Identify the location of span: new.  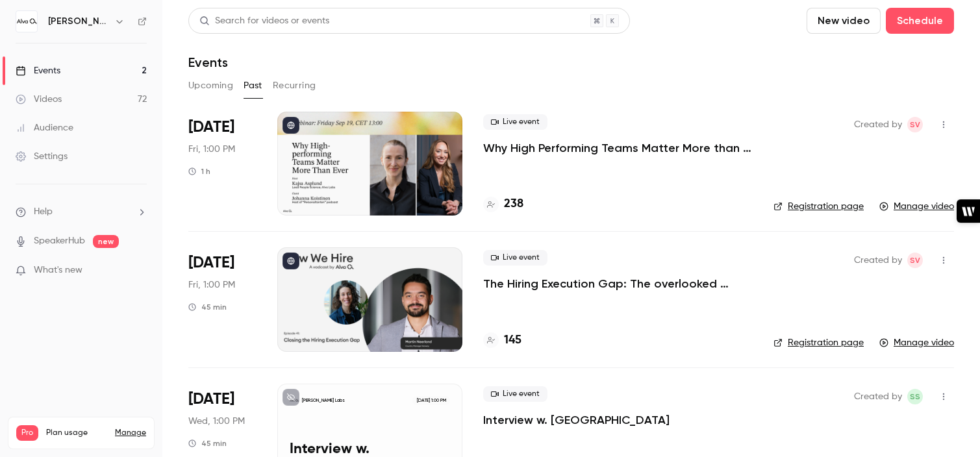
(106, 242).